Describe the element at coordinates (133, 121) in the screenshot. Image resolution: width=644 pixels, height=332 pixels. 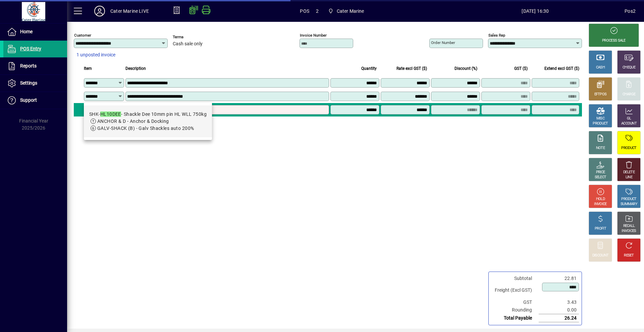
I see `span: ANCHOR & D - Anchor & Docking` at that location.